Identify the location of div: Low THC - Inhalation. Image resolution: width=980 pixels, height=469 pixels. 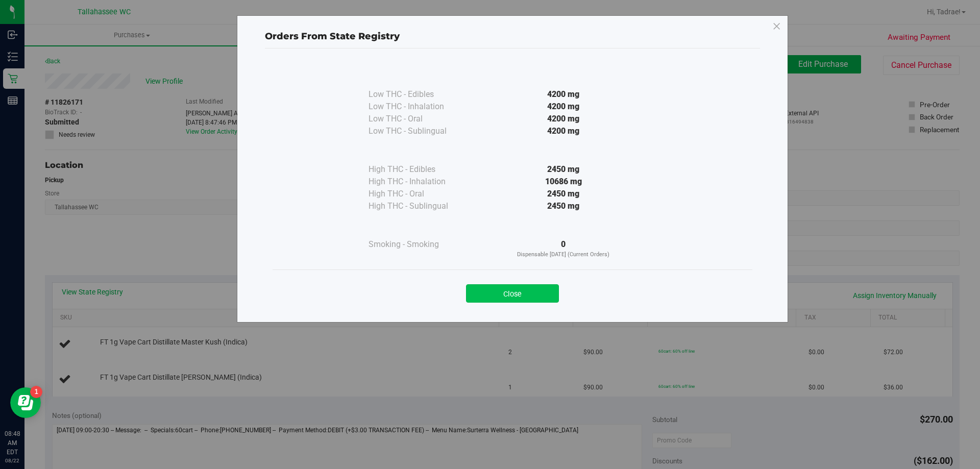
(420, 106).